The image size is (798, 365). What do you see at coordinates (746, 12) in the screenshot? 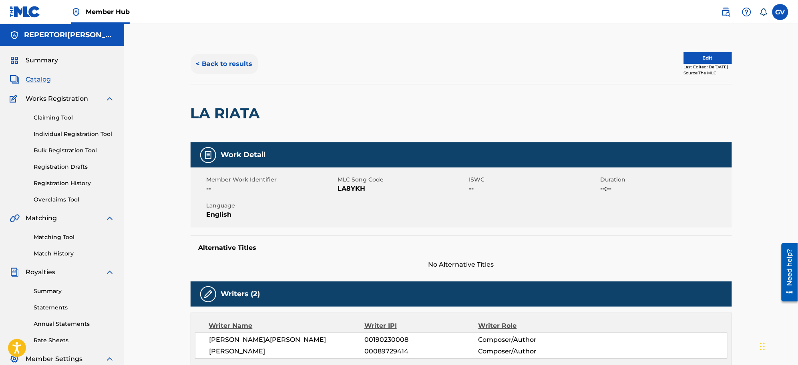
I see `img: help` at bounding box center [746, 12].